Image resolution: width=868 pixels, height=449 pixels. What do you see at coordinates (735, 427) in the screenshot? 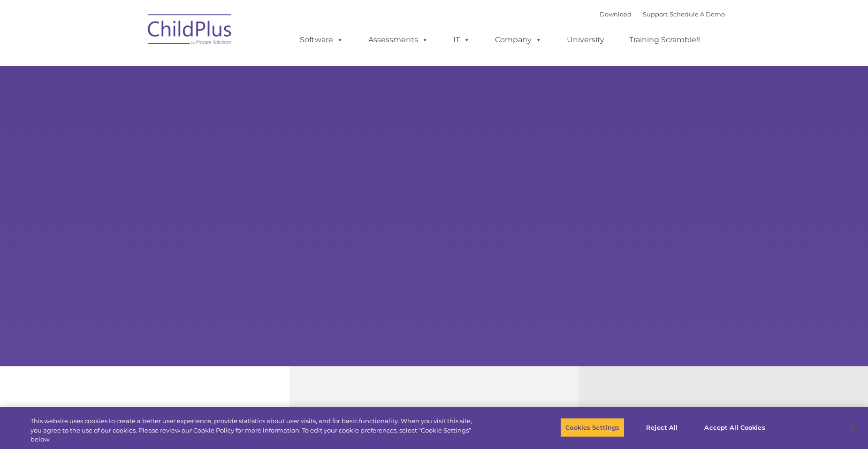
I see `button: Accept All Cookies` at bounding box center [735, 427].